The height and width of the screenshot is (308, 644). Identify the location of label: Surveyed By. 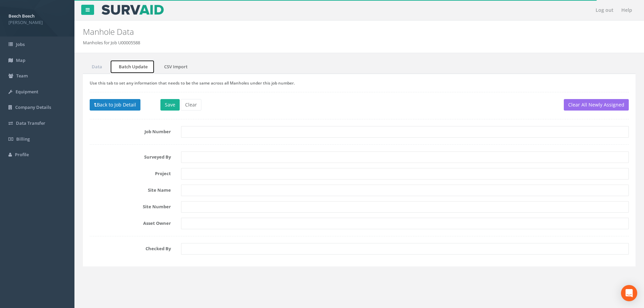
(130, 156).